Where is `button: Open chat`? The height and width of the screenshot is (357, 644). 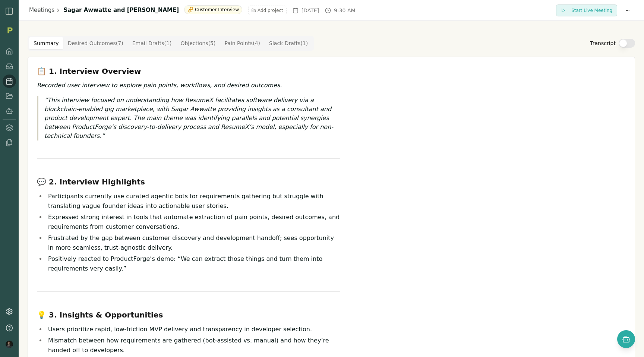 button: Open chat is located at coordinates (626, 339).